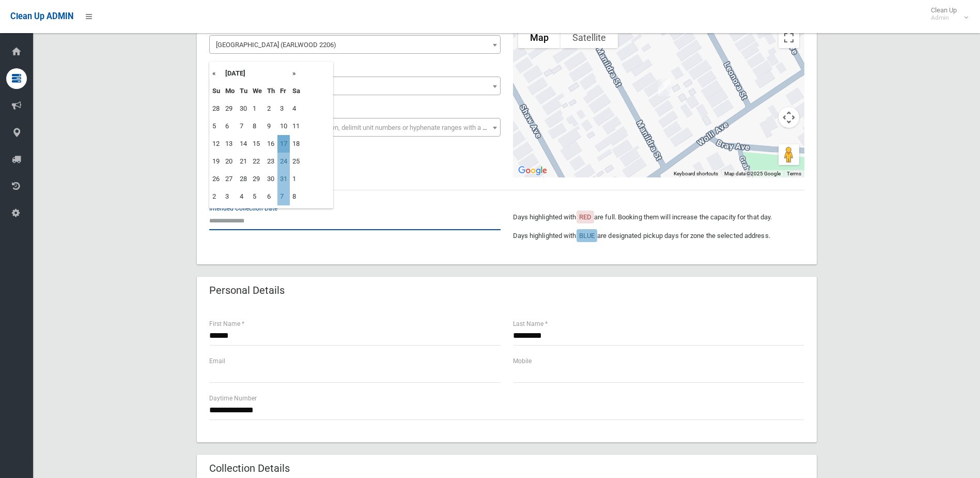  I want to click on button: Toggle fullscreen view, so click(789, 38).